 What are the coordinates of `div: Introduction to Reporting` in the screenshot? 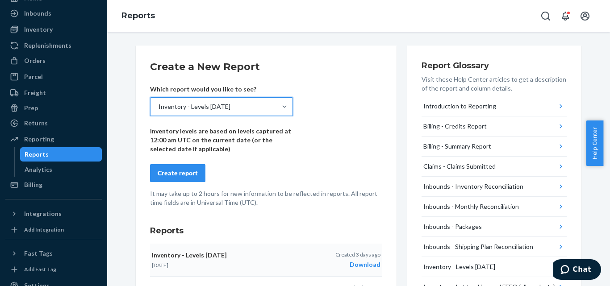 It's located at (459, 106).